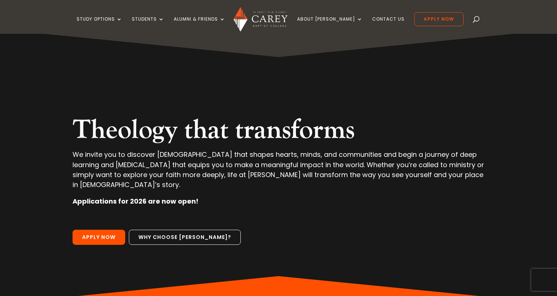 This screenshot has height=296, width=557. I want to click on a: Students, so click(148, 25).